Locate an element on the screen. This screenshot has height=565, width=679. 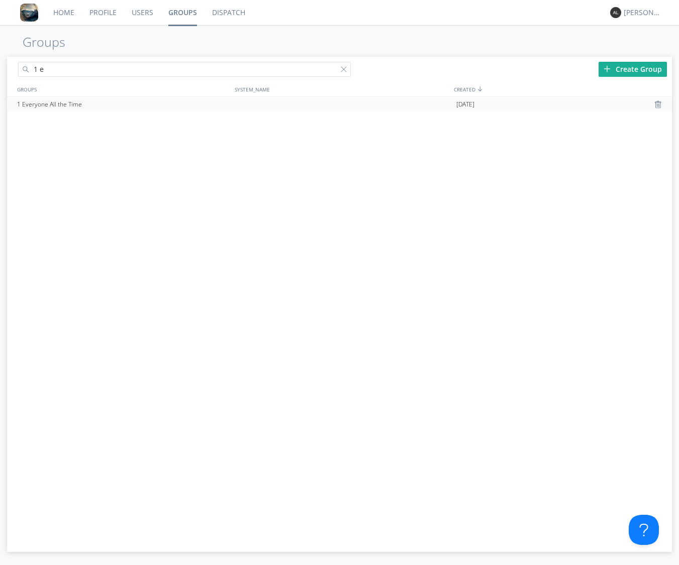
img: 373638.png is located at coordinates (615, 13).